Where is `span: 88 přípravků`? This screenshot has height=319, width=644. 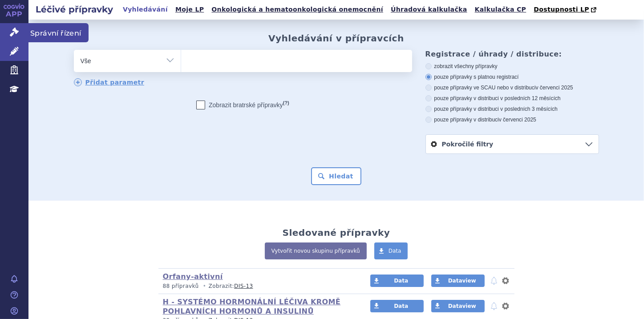 span: 88 přípravků is located at coordinates (181, 286).